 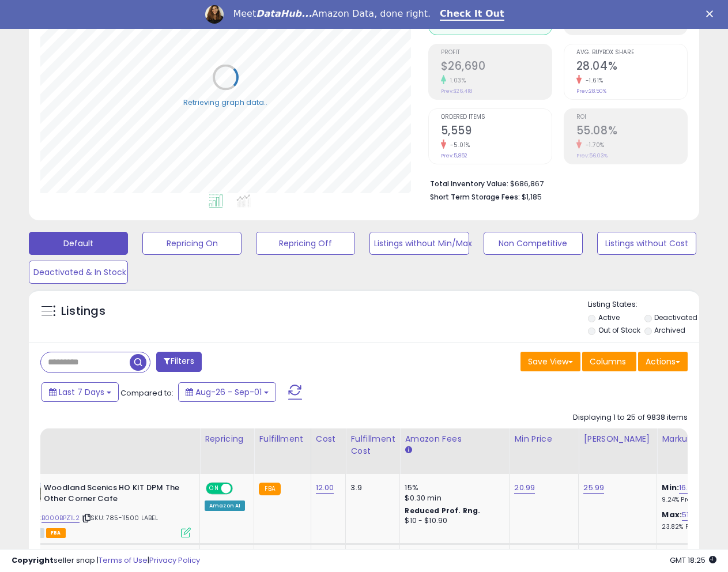 What do you see at coordinates (452, 520) in the screenshot?
I see `div: $10 - $10.90` at bounding box center [452, 520].